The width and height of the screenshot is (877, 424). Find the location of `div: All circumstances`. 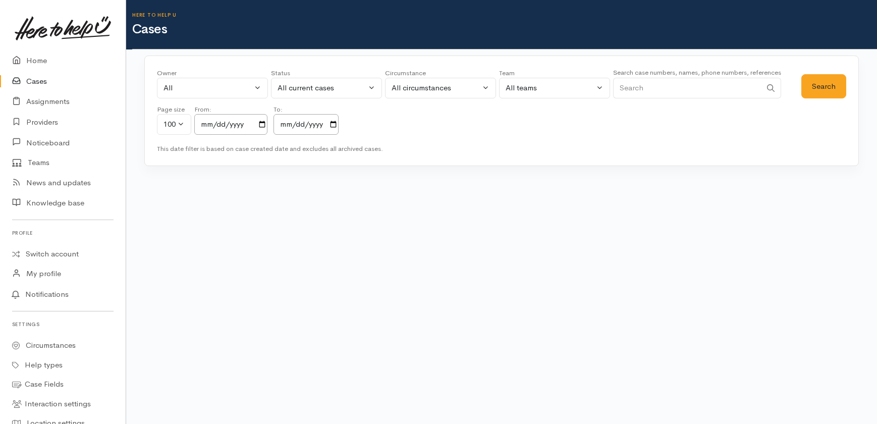

div: All circumstances is located at coordinates (436, 88).